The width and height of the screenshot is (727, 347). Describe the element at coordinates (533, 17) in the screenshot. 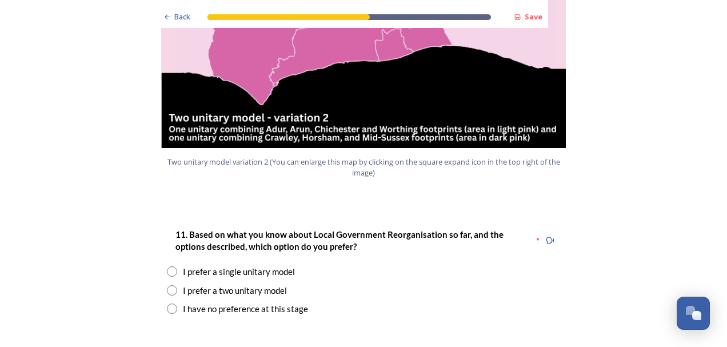

I see `strong: Save` at that location.